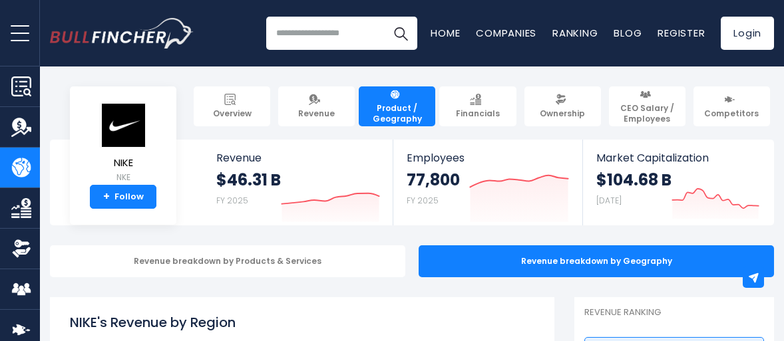 The image size is (784, 341). I want to click on button: Search, so click(400, 33).